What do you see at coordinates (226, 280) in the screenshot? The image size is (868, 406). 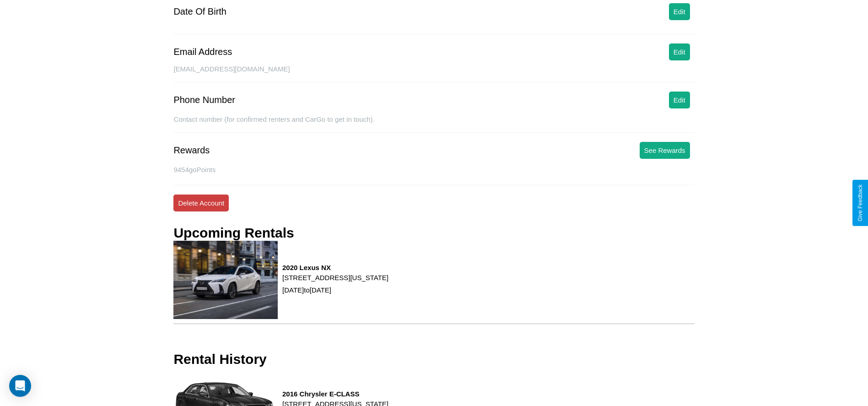 I see `img: rental` at bounding box center [226, 280].